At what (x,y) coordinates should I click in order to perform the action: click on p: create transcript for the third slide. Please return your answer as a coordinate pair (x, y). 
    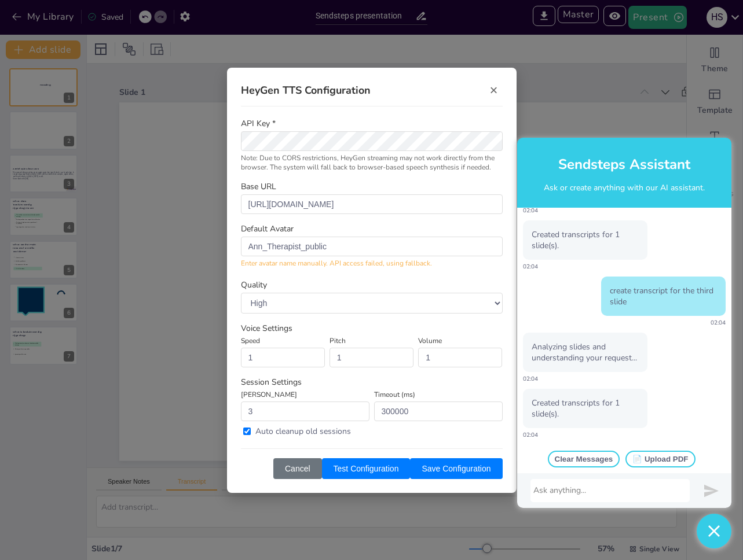
    Looking at the image, I should click on (663, 296).